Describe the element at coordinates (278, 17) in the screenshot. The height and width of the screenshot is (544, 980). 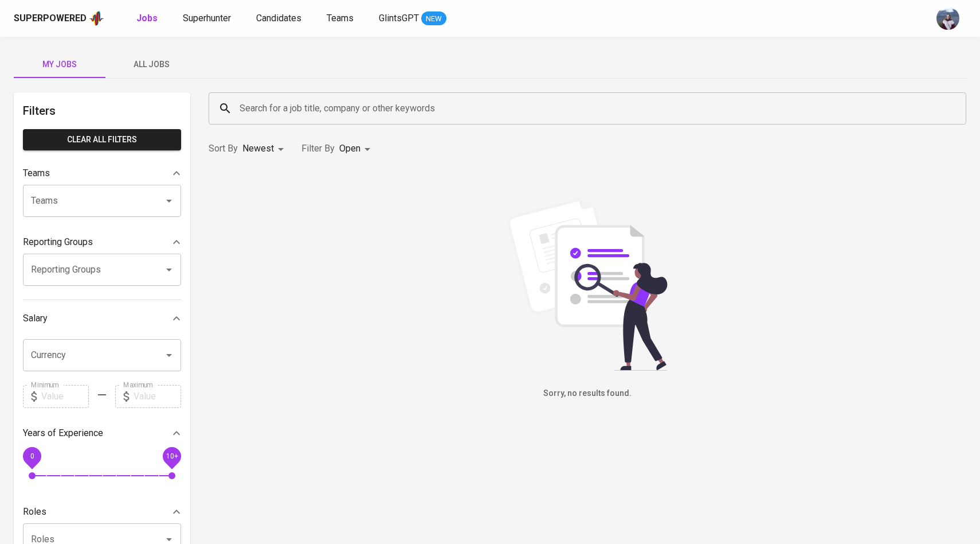
I see `span: Candidates` at that location.